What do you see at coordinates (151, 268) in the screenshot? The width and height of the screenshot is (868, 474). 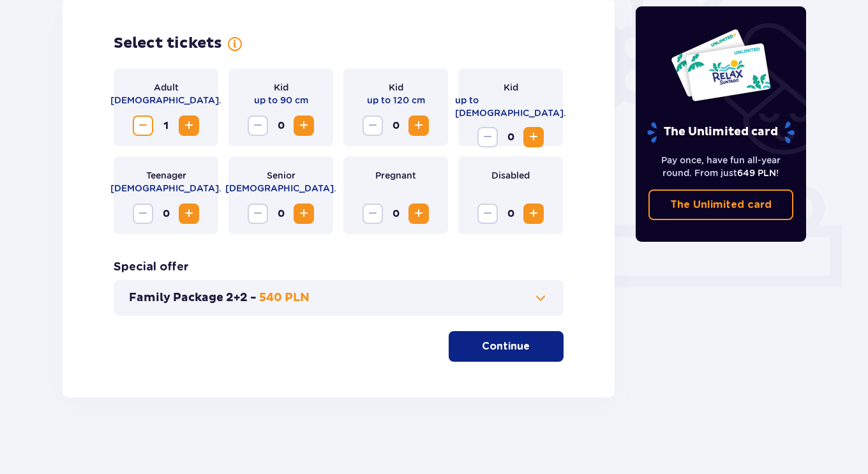 I see `p: Special offer` at bounding box center [151, 268].